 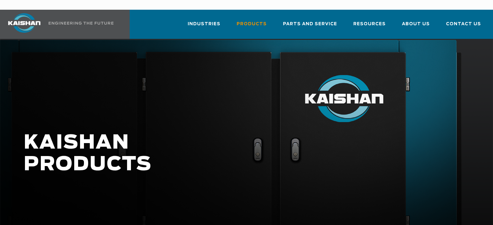 I want to click on span: Parts and Service, so click(x=310, y=24).